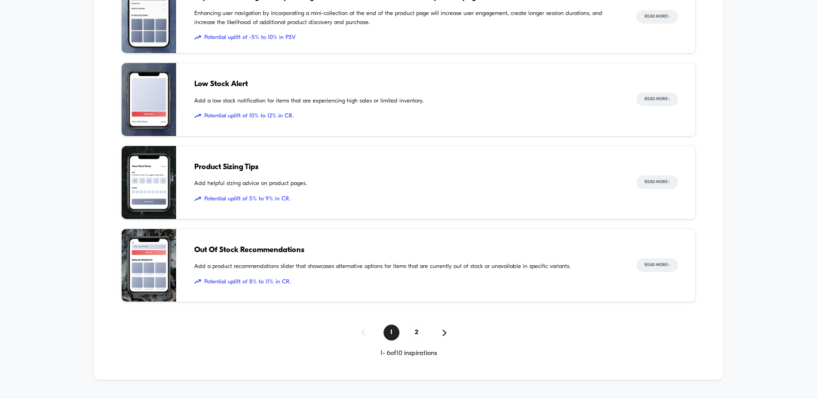  Describe the element at coordinates (149, 182) in the screenshot. I see `img: Add helpful sizing advice on product pages.` at that location.